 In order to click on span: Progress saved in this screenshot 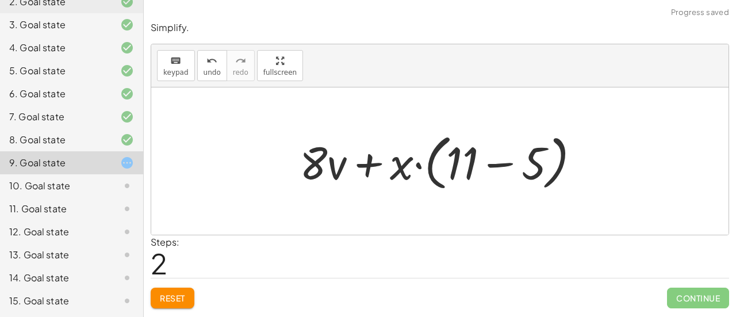, I will do `click(699, 13)`.